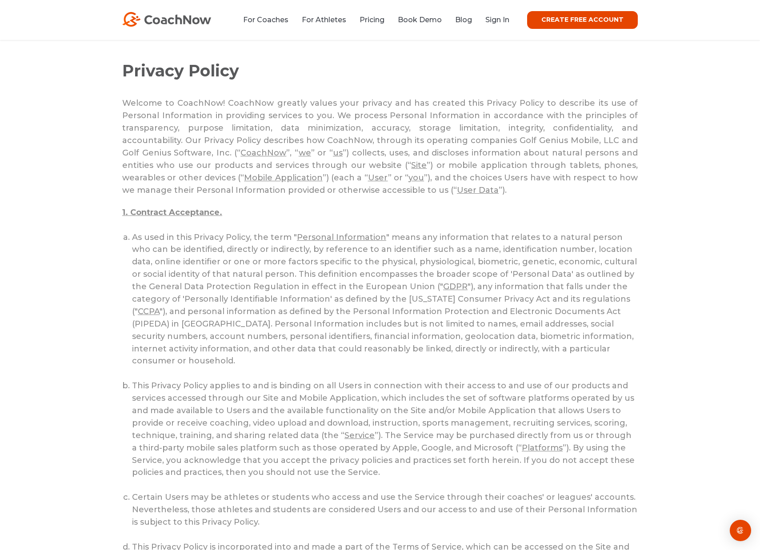 The image size is (760, 550). Describe the element at coordinates (464, 20) in the screenshot. I see `a: Blog` at that location.